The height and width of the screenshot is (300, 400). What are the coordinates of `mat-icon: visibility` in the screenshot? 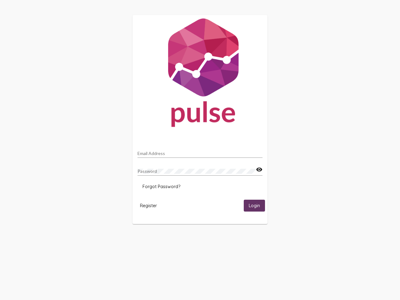 It's located at (259, 170).